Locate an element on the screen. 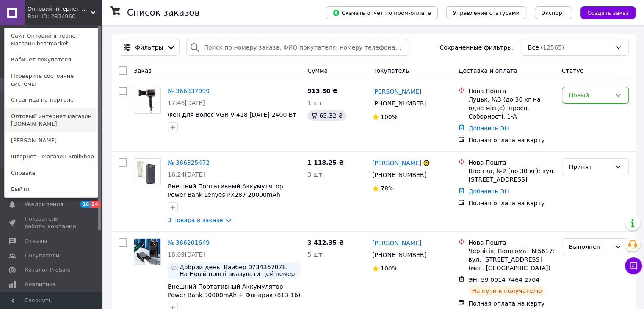 The image size is (644, 309). span: Добрий день. Вайбер 0734367078. На Новій пошті вказувати цей номер 0937859125. Дякую is located at coordinates (238, 271).